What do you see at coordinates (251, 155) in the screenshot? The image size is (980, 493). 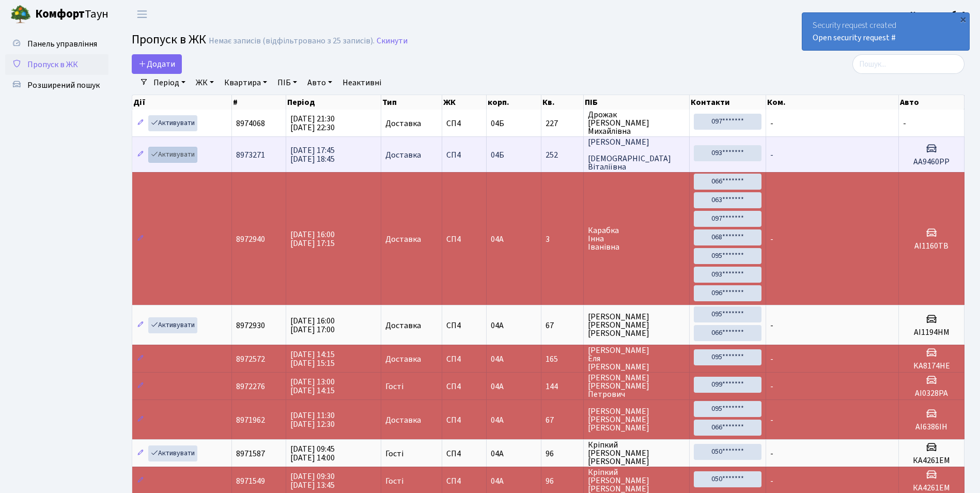 I see `span: 8973271` at bounding box center [251, 155].